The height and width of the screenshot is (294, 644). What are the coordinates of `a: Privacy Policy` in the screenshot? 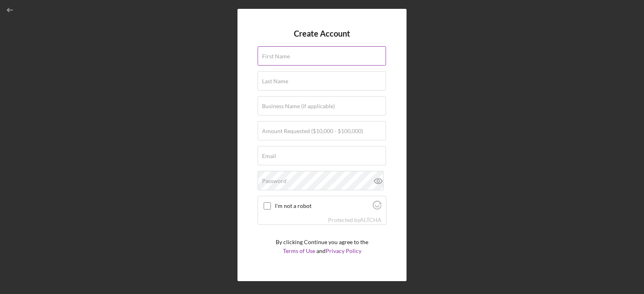 It's located at (343, 250).